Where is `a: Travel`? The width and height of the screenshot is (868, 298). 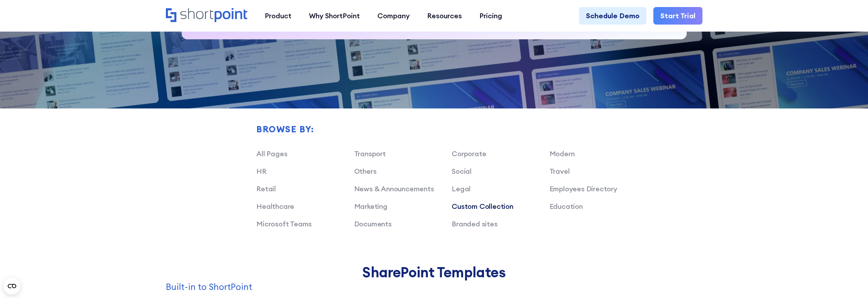 a: Travel is located at coordinates (560, 171).